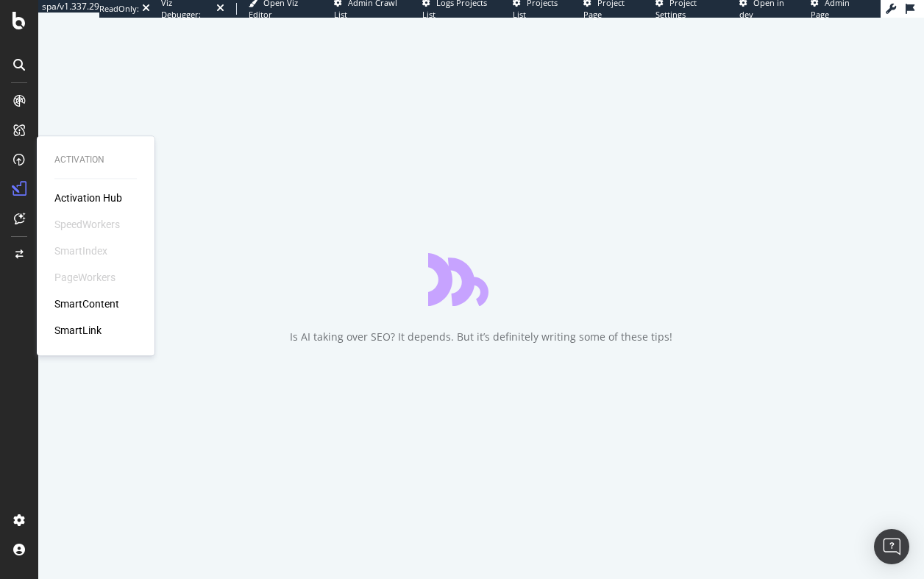  What do you see at coordinates (119, 9) in the screenshot?
I see `div: ReadOnly:` at bounding box center [119, 9].